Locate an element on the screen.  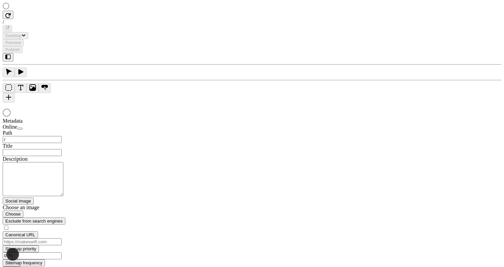
span: Path is located at coordinates (7, 132).